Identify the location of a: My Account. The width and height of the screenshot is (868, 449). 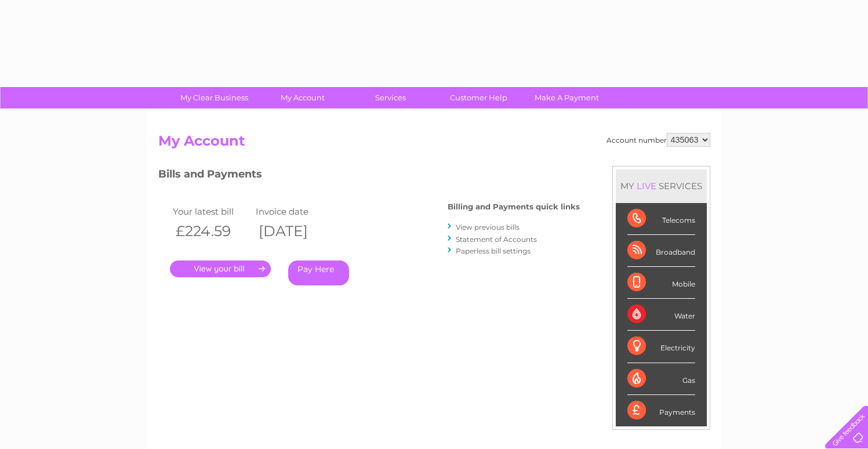
(302, 98).